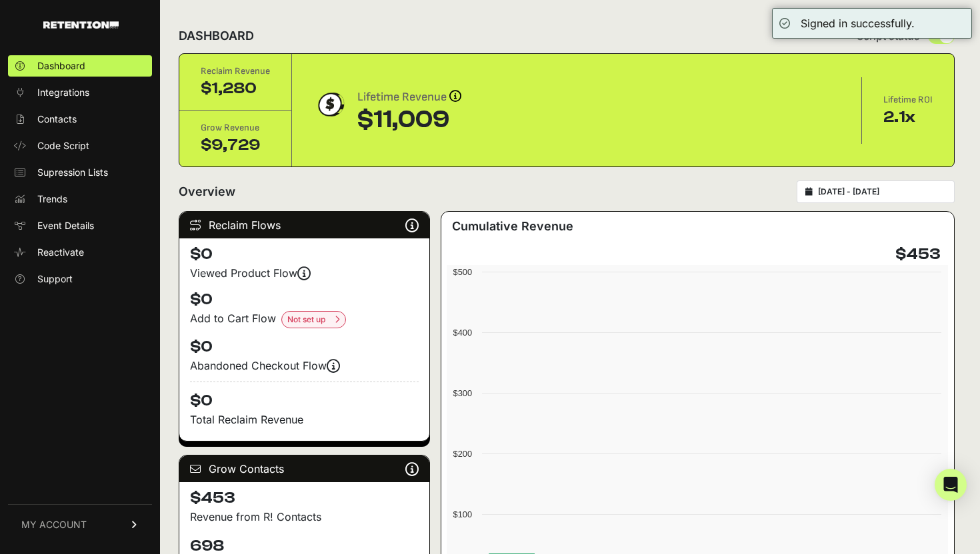 The image size is (980, 554). Describe the element at coordinates (80, 524) in the screenshot. I see `a: MY ACCOUNT` at that location.